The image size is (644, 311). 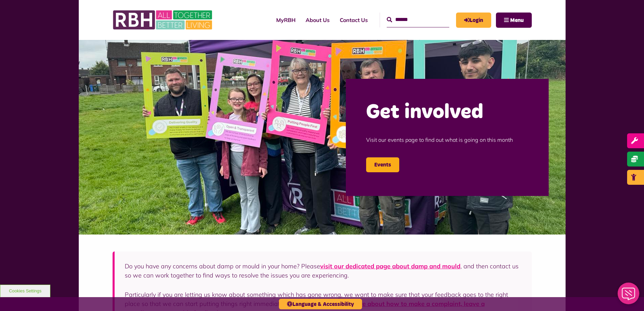 What do you see at coordinates (517, 20) in the screenshot?
I see `span: Menu` at bounding box center [517, 20].